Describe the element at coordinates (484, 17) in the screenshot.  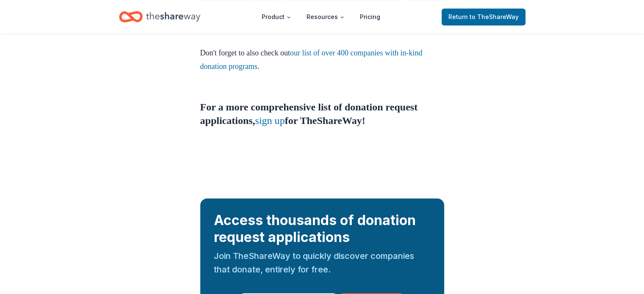
I see `span: Return` at that location.